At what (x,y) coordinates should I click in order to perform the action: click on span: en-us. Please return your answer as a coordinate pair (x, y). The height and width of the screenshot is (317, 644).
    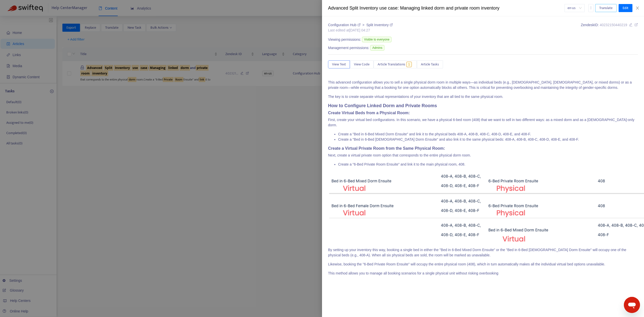
    Looking at the image, I should click on (575, 8).